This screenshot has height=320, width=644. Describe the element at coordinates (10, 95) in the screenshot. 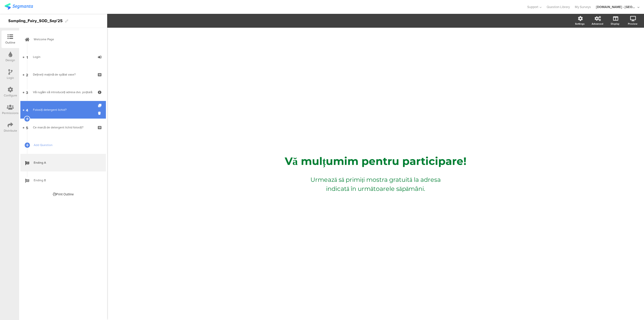

I see `div: Configure` at that location.